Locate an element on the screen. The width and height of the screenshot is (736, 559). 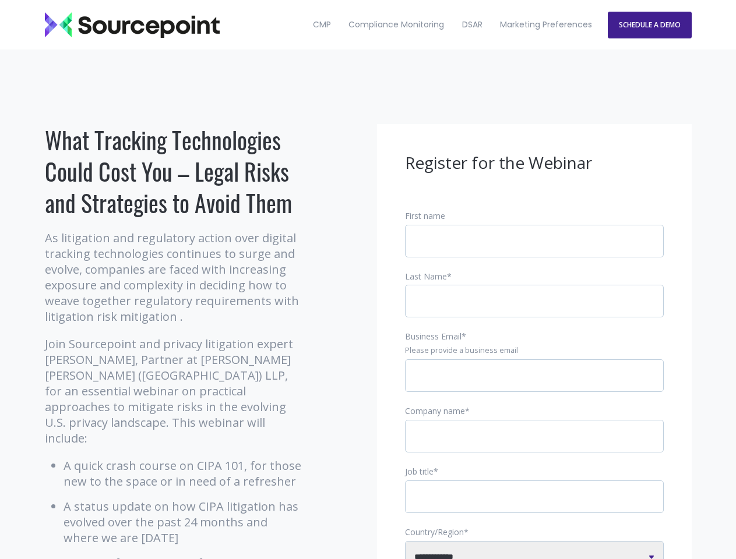
li: A quick crash course on CIPA 101, for those new to the space or in need of a refresher is located at coordinates (183, 474).